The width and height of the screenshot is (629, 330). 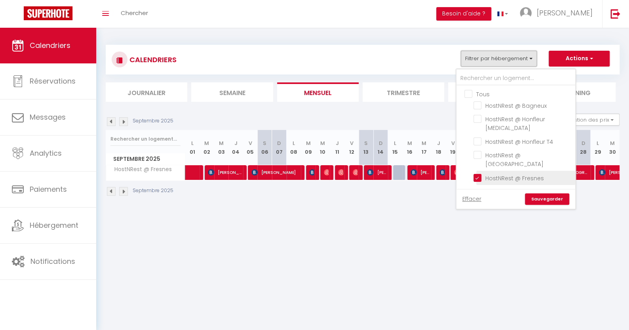 What do you see at coordinates (145, 159) in the screenshot?
I see `span: Septembre 2025` at bounding box center [145, 159].